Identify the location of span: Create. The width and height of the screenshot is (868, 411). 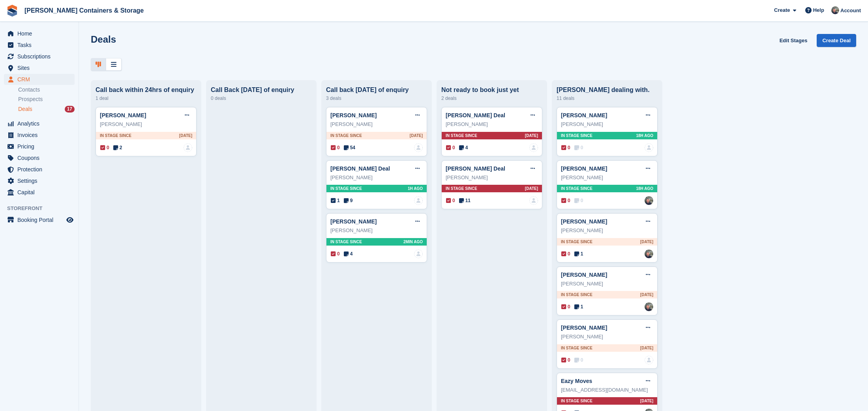
(782, 10).